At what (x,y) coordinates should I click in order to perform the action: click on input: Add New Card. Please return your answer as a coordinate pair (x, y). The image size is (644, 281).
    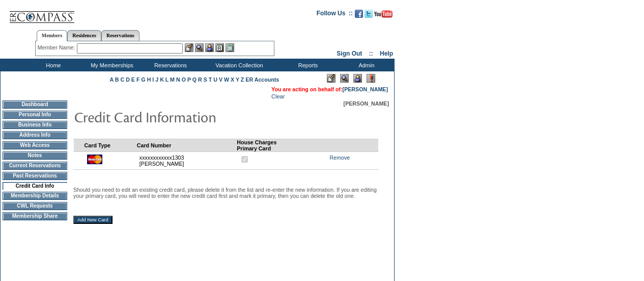
    Looking at the image, I should click on (92, 220).